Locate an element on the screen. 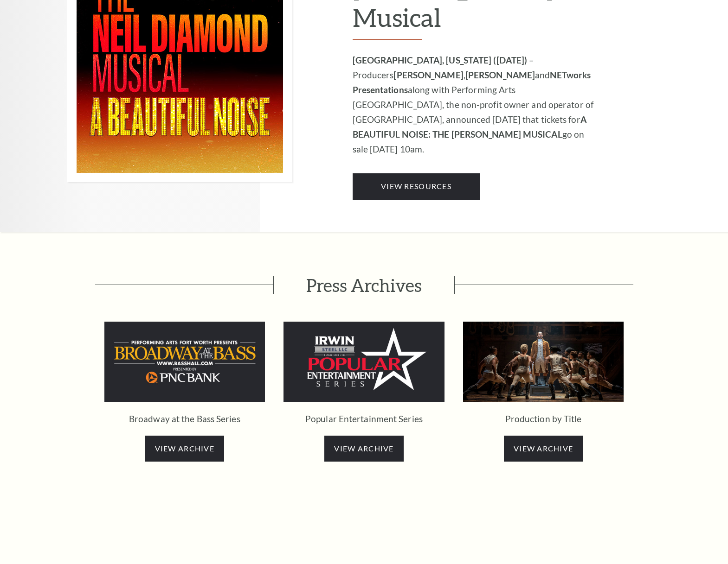  span: Press Archives is located at coordinates (363, 285).